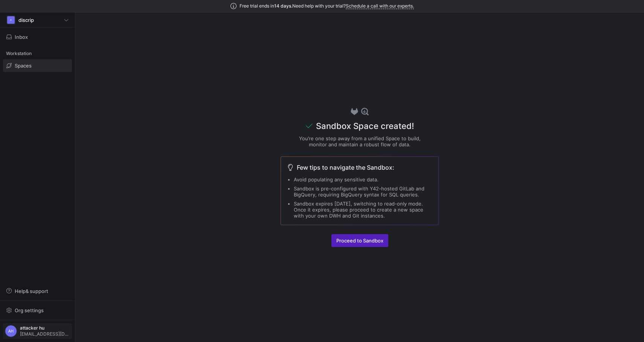 The width and height of the screenshot is (644, 342). What do you see at coordinates (37, 311) in the screenshot?
I see `a: Org settings` at bounding box center [37, 311].